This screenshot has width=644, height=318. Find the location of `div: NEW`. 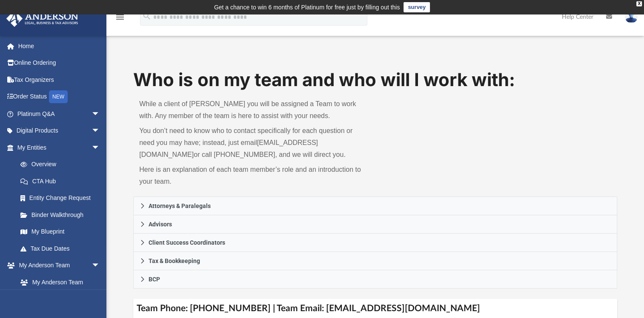

div: NEW is located at coordinates (58, 97).